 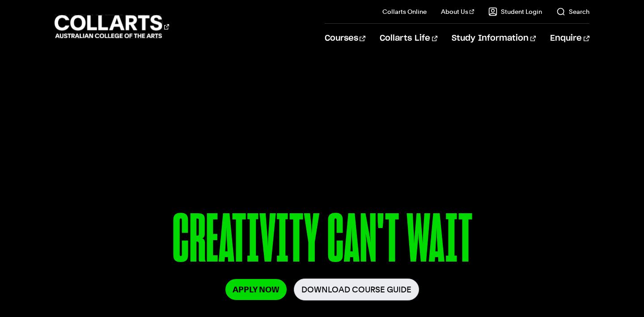 I want to click on a: Student Login, so click(x=515, y=12).